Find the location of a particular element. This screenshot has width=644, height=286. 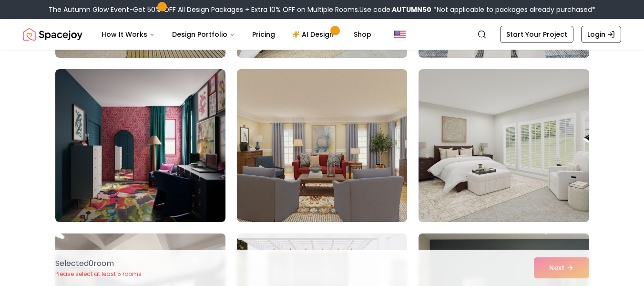

img: United States is located at coordinates (400, 34).